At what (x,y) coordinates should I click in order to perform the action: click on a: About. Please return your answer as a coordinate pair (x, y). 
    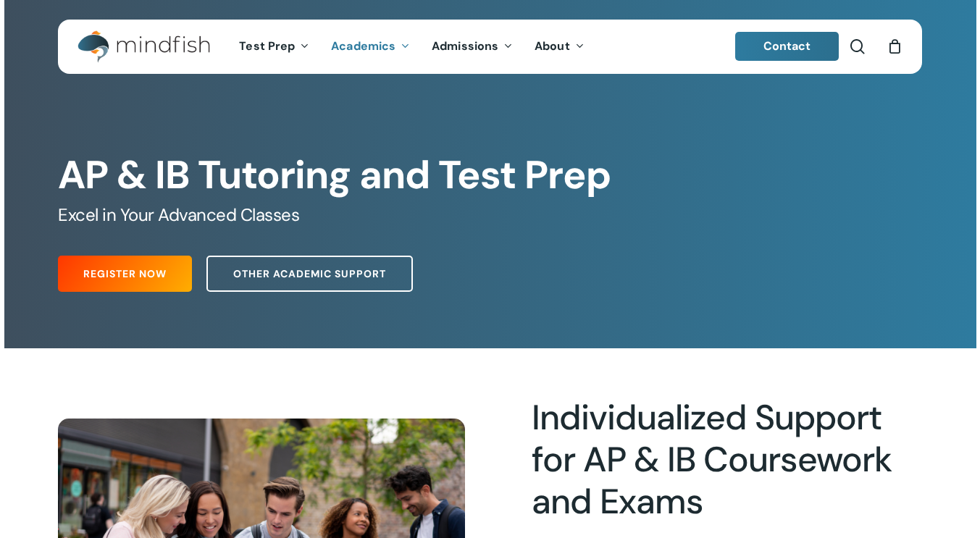
    Looking at the image, I should click on (559, 47).